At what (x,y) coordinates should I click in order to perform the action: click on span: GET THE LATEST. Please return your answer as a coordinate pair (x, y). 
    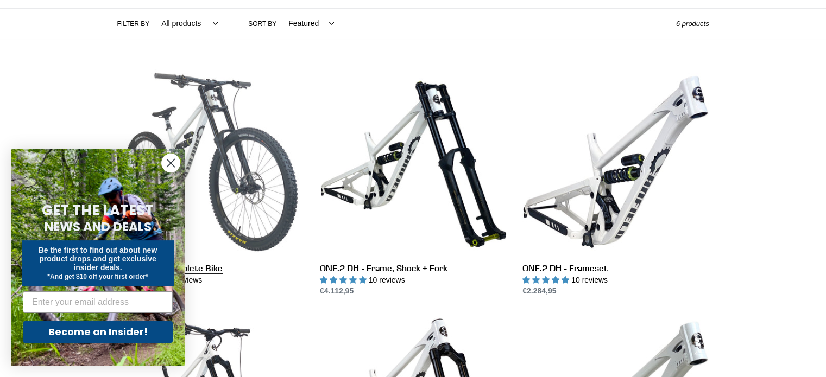
    Looking at the image, I should click on (98, 211).